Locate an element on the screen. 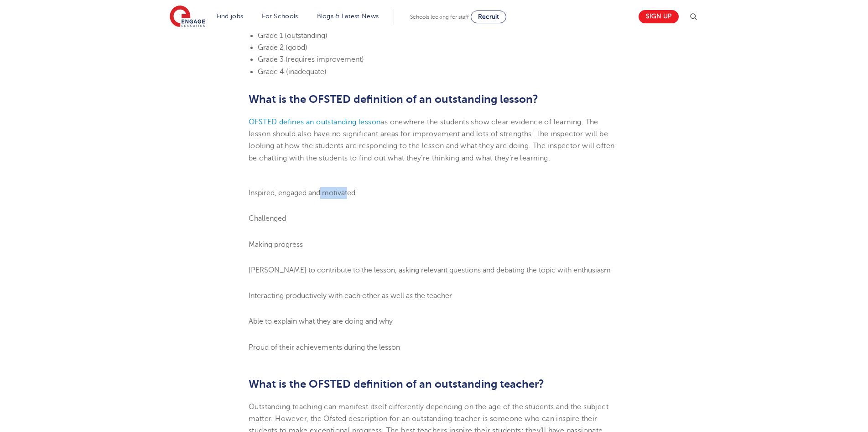 Image resolution: width=868 pixels, height=432 pixels. span: What is the OFSTED definition of an outstanding lesson? is located at coordinates (394, 99).